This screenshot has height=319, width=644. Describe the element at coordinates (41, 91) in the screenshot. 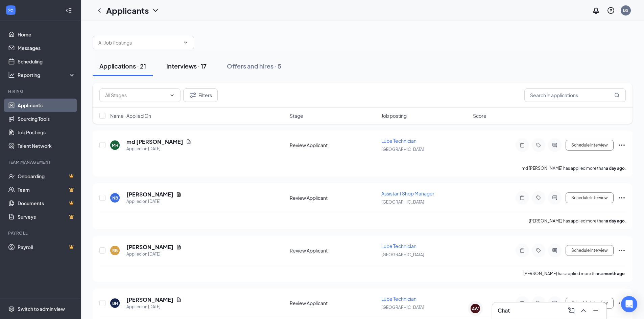

I see `div: Hiring` at that location.